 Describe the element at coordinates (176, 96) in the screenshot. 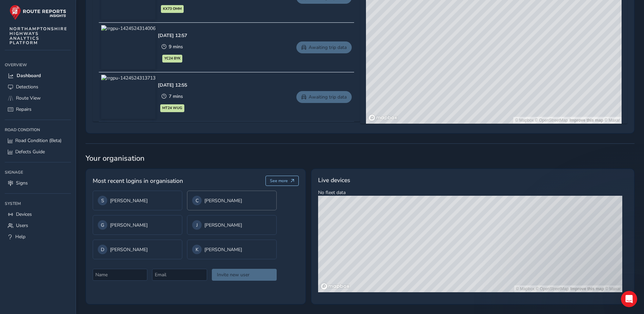

I see `span: 7 mins` at that location.